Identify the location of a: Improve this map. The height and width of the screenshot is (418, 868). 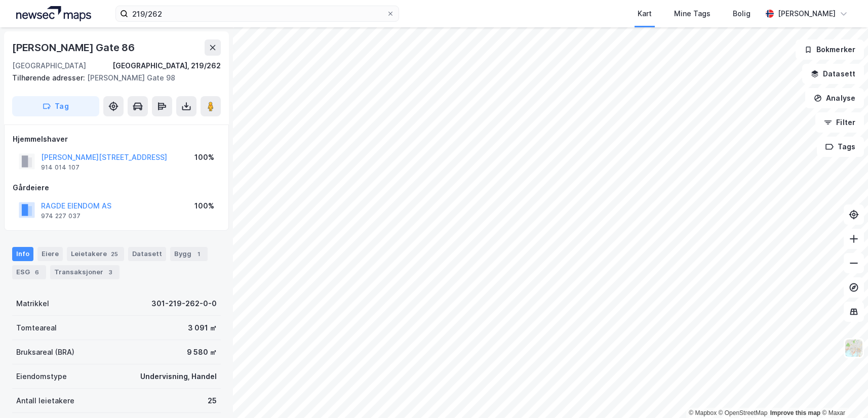
(795, 413).